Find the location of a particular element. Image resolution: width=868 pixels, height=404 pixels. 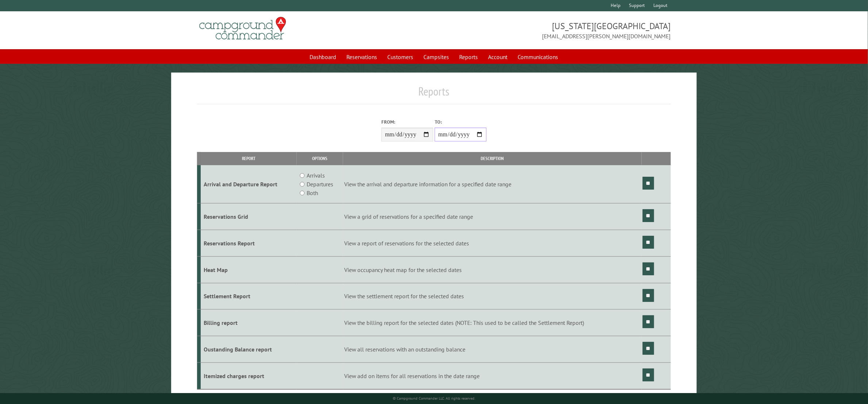

td: View add on items for all reservations in the date range is located at coordinates (492, 375).